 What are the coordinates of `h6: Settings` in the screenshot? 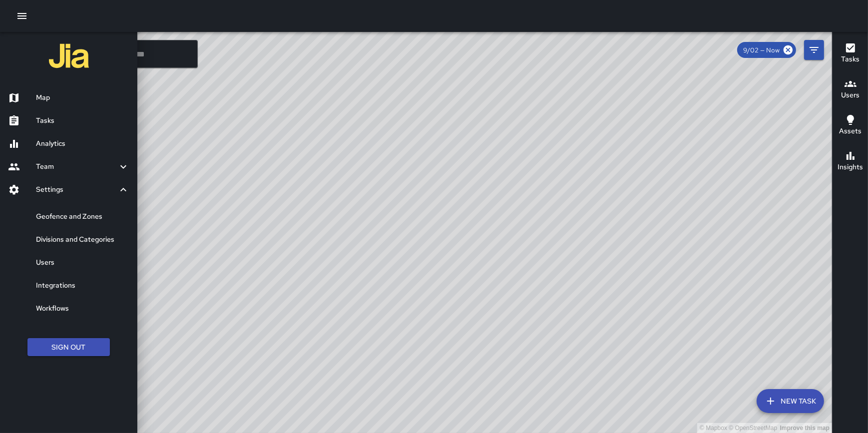 It's located at (77, 190).